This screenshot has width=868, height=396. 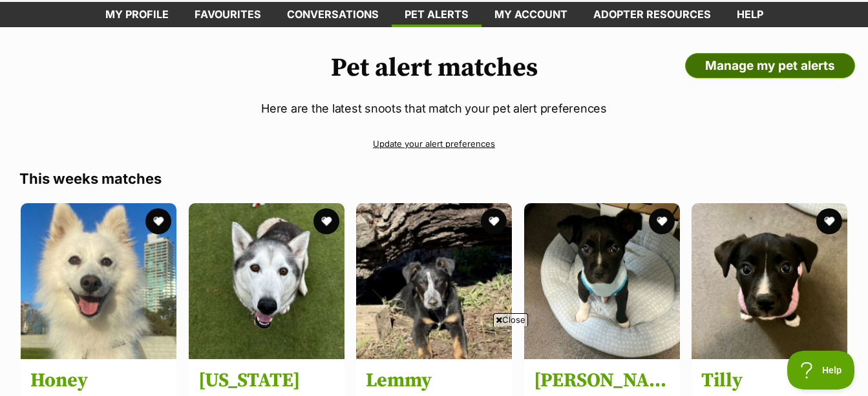 What do you see at coordinates (602, 281) in the screenshot?
I see `img: Archer` at bounding box center [602, 281].